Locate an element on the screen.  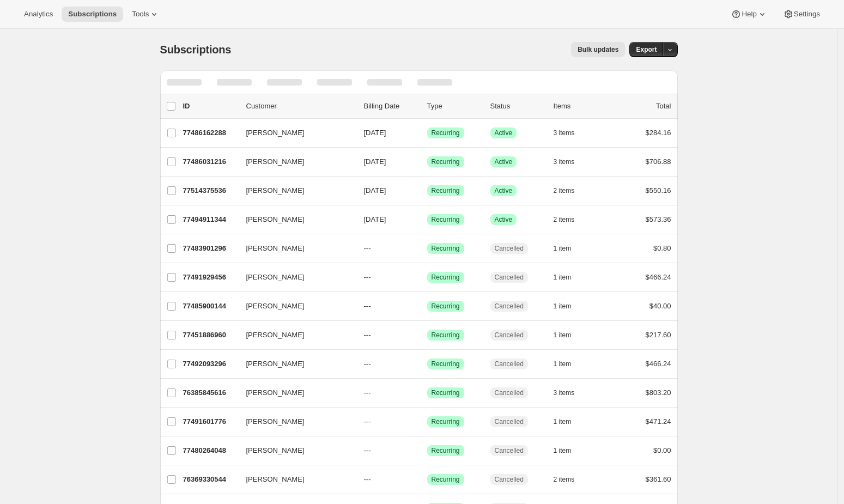
button: Tools is located at coordinates (146, 14).